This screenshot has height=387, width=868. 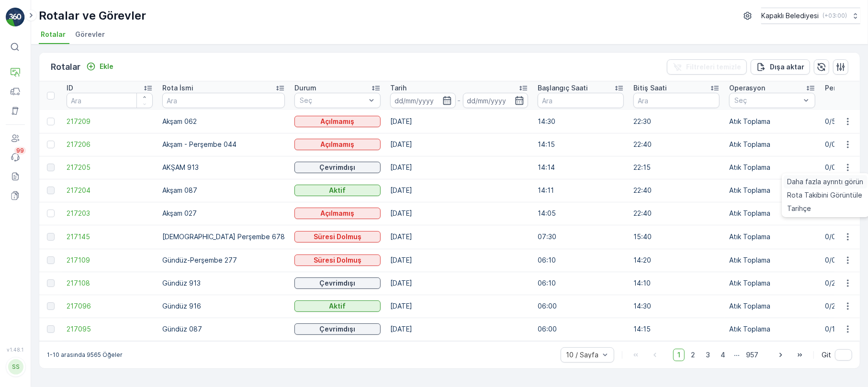 I want to click on td: Gündüz 913, so click(x=224, y=283).